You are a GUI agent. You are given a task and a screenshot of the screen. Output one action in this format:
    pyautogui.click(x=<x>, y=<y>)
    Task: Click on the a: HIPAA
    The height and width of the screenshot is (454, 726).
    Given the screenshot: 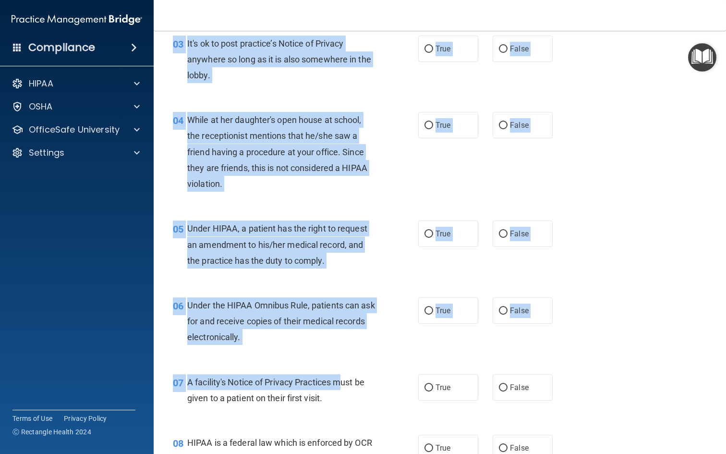 What is the action you would take?
    pyautogui.click(x=75, y=84)
    